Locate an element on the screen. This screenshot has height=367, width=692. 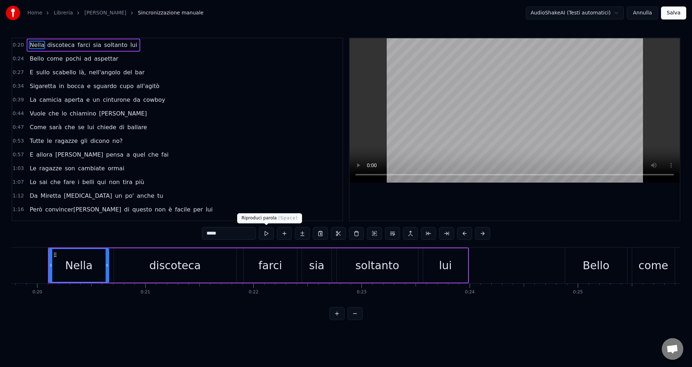
span: facile is located at coordinates (182, 209).